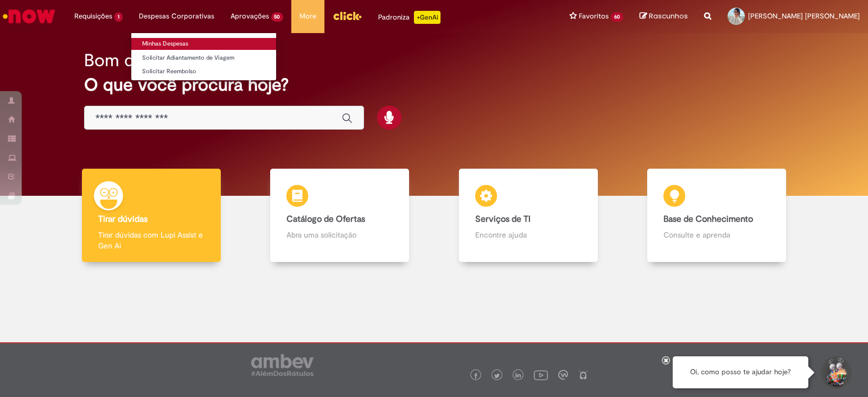 This screenshot has width=868, height=397. Describe the element at coordinates (282, 365) in the screenshot. I see `img: logo_footer_ambev_rotulo_gray.png` at that location.